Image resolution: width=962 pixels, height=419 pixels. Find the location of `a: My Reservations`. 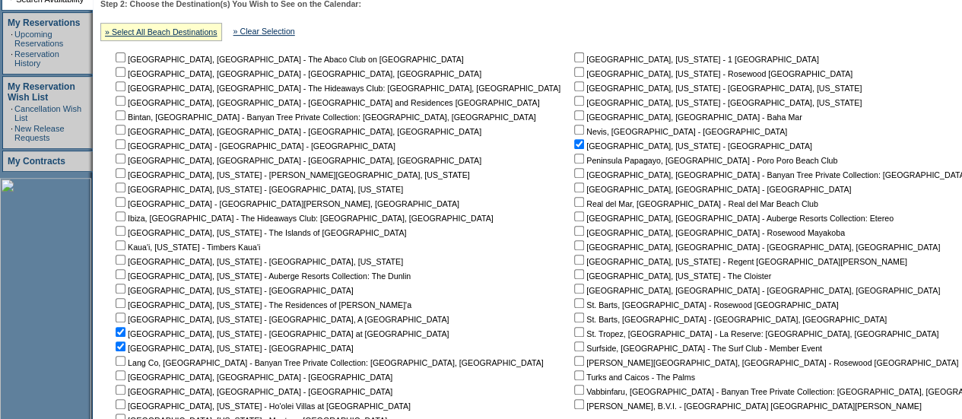

a: My Reservations is located at coordinates (43, 23).